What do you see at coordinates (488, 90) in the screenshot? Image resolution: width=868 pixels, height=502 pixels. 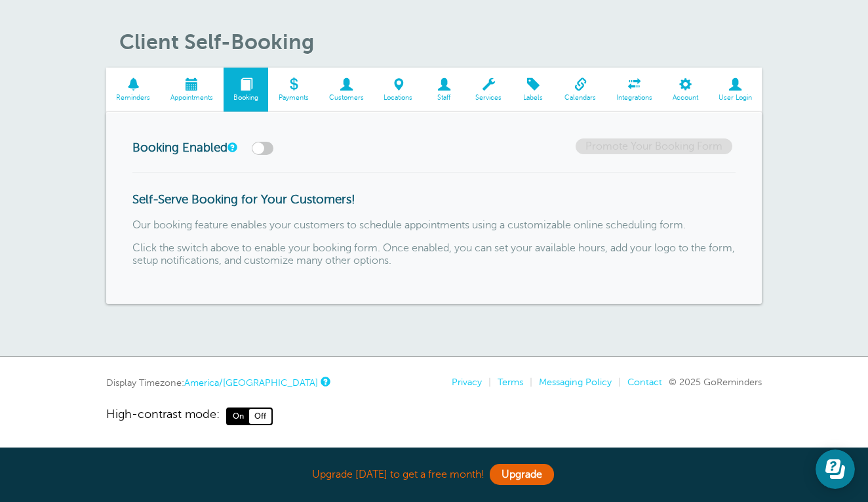 I see `a: Services` at bounding box center [488, 90].